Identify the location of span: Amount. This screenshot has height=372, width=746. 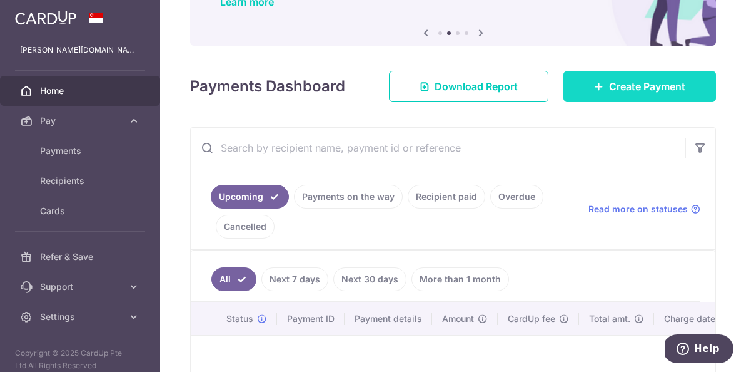
(458, 318).